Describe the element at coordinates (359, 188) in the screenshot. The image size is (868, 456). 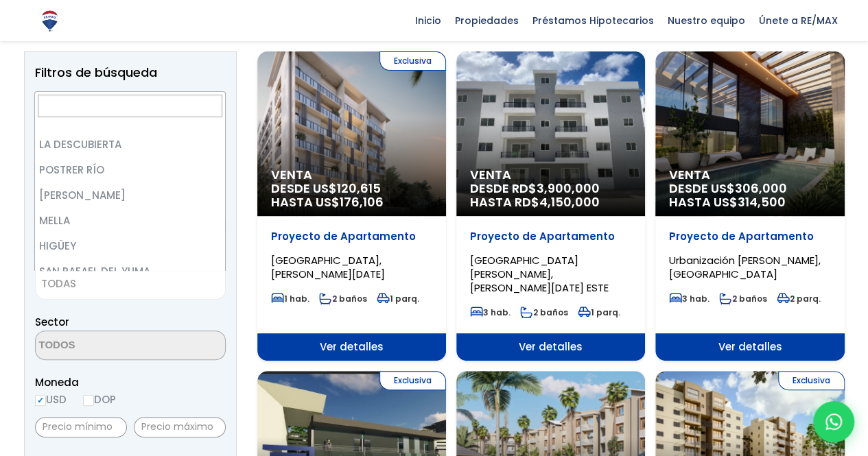
I see `span: 120,615` at that location.